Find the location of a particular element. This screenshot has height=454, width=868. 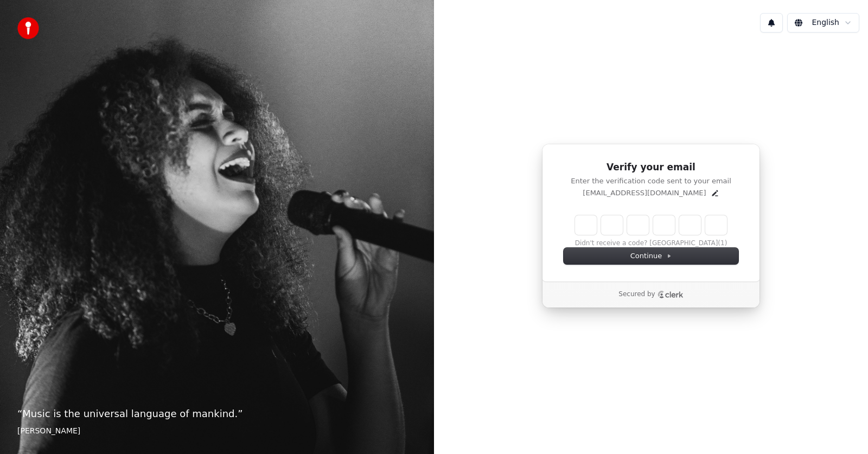

p: Enter the verification code sent to your email is located at coordinates (651, 181).